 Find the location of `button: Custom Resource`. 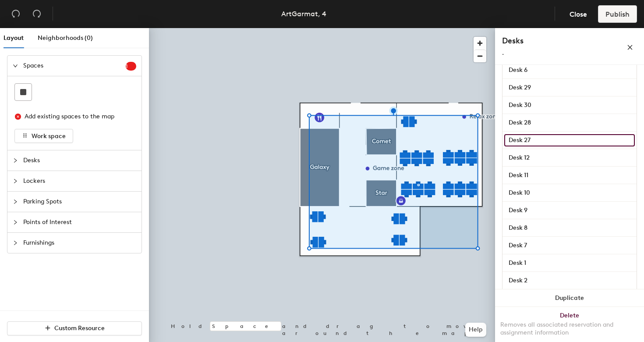

button: Custom Resource is located at coordinates (75, 328).